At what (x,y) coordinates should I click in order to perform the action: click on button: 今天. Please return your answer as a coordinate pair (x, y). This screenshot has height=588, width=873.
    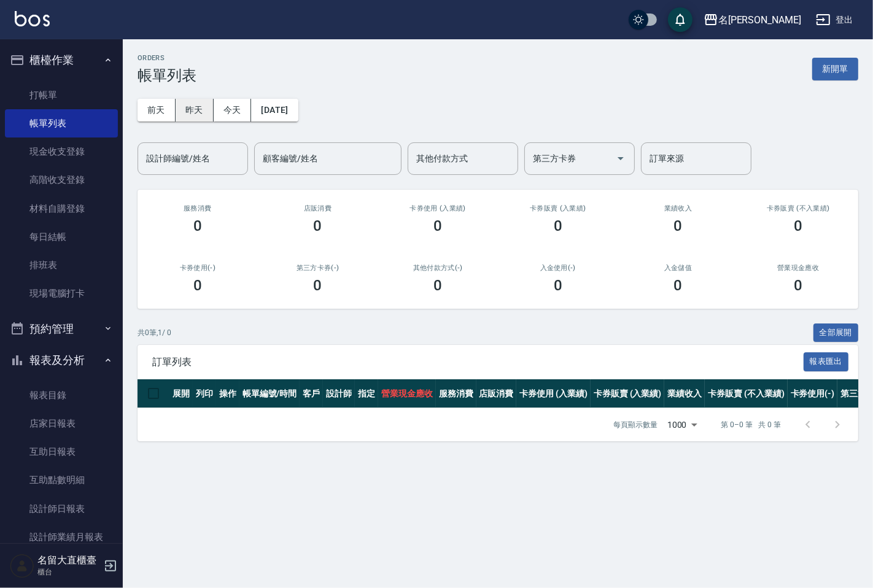
    Looking at the image, I should click on (233, 110).